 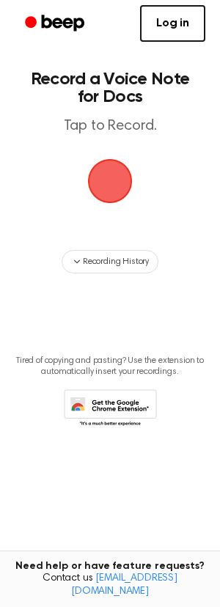 What do you see at coordinates (116, 262) in the screenshot?
I see `span: Recording History` at bounding box center [116, 262].